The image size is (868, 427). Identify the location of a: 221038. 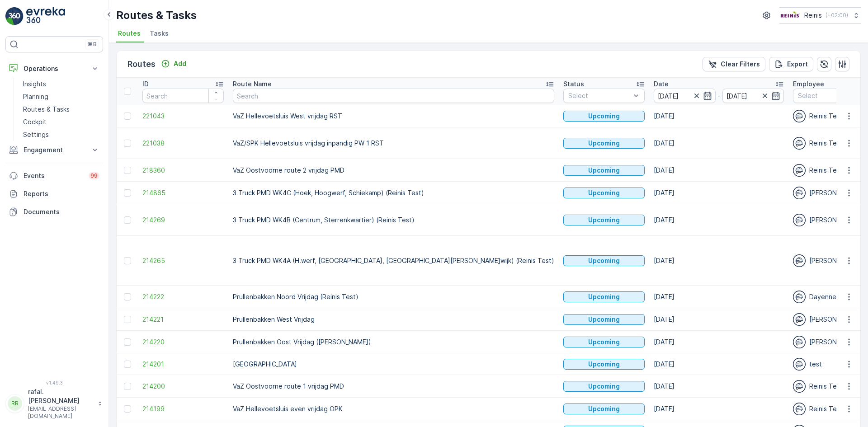
(183, 143).